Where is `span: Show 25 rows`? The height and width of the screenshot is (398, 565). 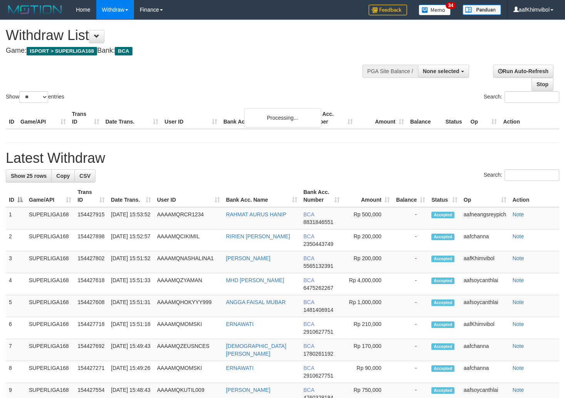 span: Show 25 rows is located at coordinates (29, 176).